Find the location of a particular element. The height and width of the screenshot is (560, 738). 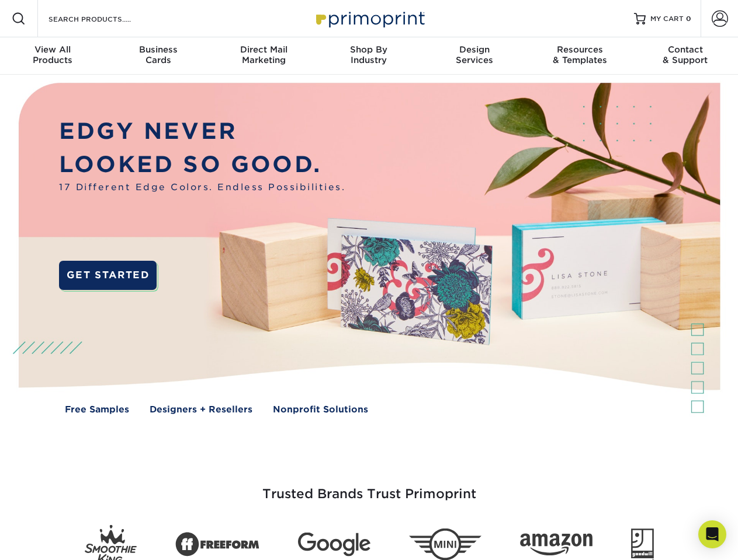

p: LOOKED SO GOOD. is located at coordinates (202, 165).